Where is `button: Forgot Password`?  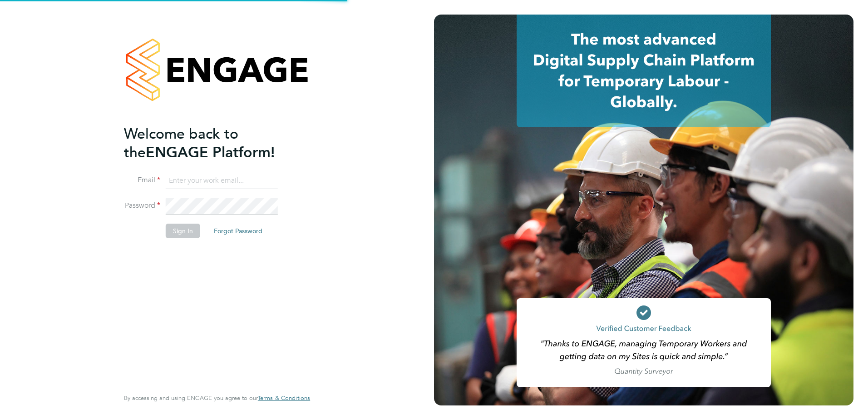 button: Forgot Password is located at coordinates (238, 230).